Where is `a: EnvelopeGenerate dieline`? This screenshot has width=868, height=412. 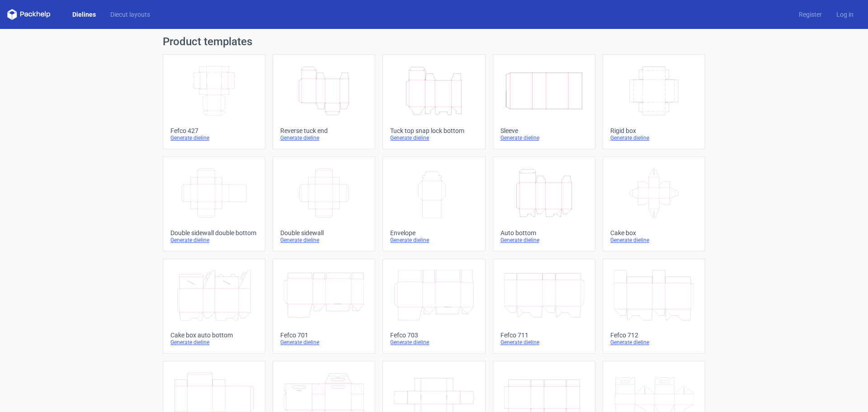
a: EnvelopeGenerate dieline is located at coordinates (433, 204).